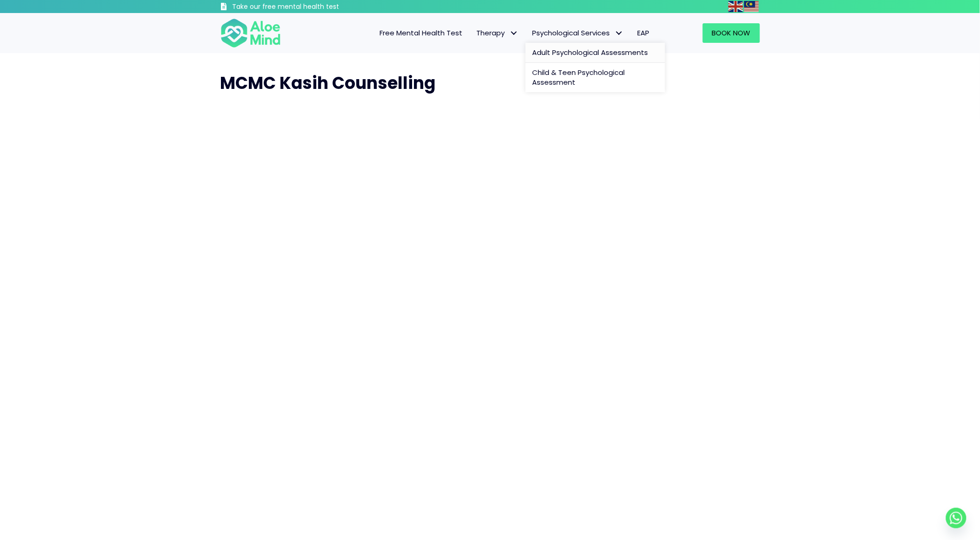 This screenshot has width=980, height=540. I want to click on span: EAP, so click(644, 32).